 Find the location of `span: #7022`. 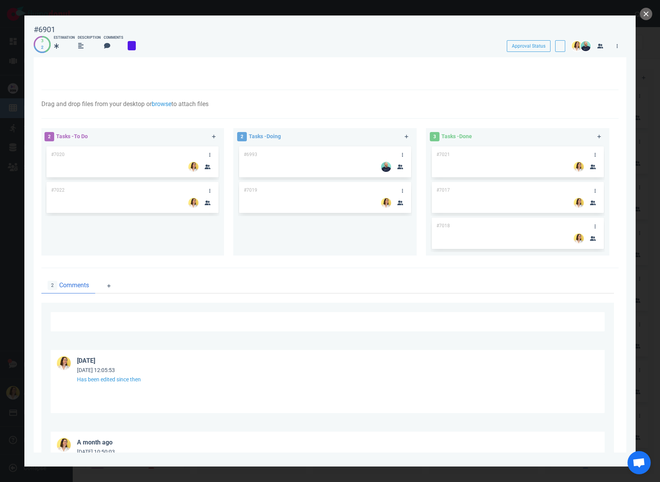

span: #7022 is located at coordinates (58, 190).